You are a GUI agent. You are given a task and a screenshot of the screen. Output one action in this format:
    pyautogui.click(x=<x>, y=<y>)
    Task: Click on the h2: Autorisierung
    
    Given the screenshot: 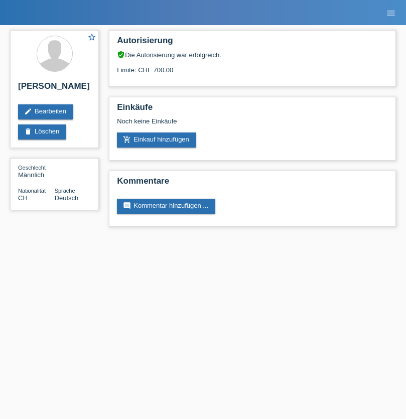 What is the action you would take?
    pyautogui.click(x=252, y=43)
    